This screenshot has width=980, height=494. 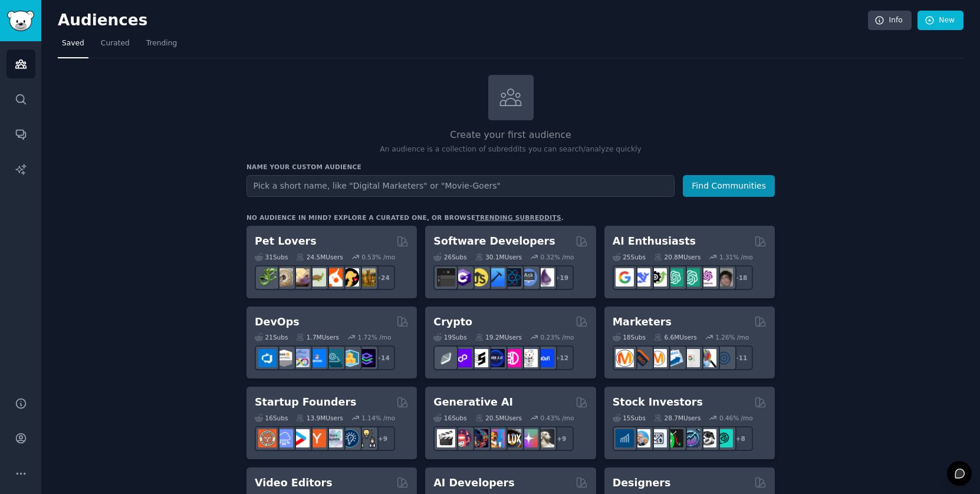 I want to click on div: 1.7M Users, so click(x=317, y=337).